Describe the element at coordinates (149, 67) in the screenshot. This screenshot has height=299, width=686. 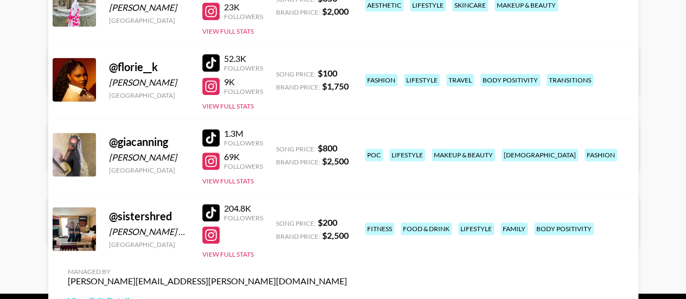
I see `div: @ florie__k` at that location.